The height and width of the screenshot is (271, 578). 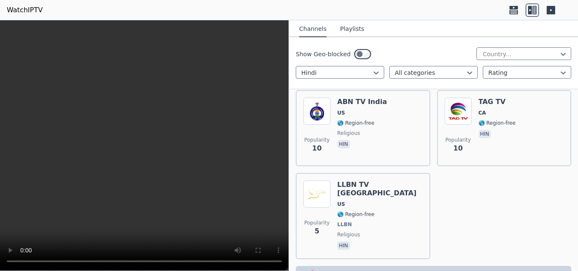 What do you see at coordinates (344, 225) in the screenshot?
I see `span: LLBN` at bounding box center [344, 225].